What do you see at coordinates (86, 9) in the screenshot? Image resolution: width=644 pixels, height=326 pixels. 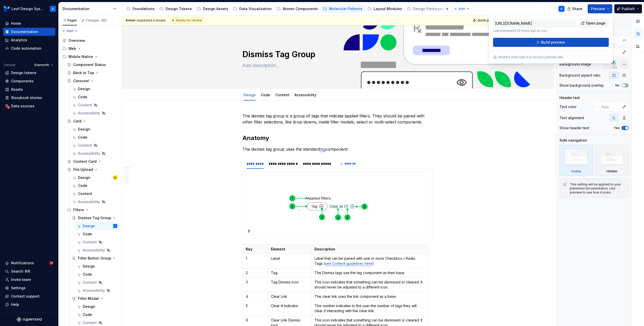 I see `div: Documentation` at bounding box center [86, 9].